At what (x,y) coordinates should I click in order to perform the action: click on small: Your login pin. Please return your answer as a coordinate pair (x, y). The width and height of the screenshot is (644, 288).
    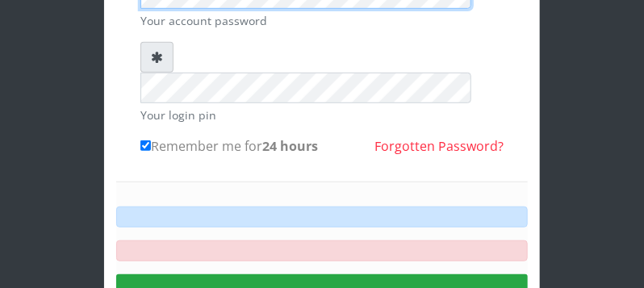
    Looking at the image, I should click on (322, 115).